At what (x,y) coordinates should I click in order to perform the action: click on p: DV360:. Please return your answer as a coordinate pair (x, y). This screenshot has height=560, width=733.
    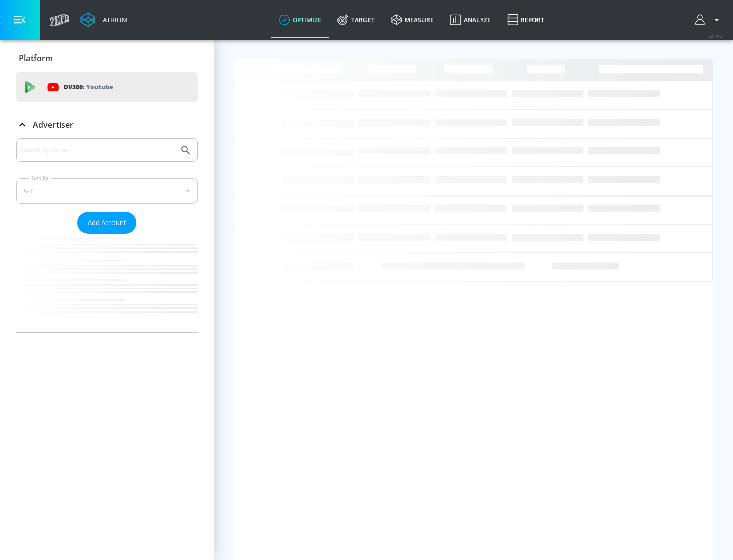
    Looking at the image, I should click on (88, 87).